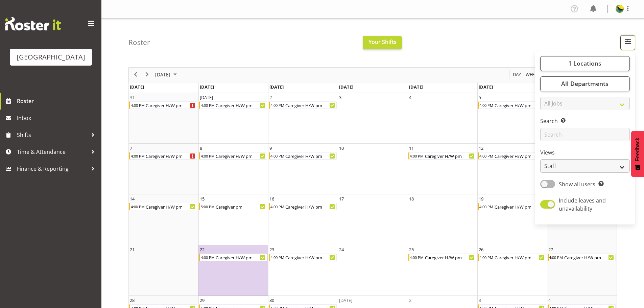  I want to click on button: Your Shifts, so click(382, 43).